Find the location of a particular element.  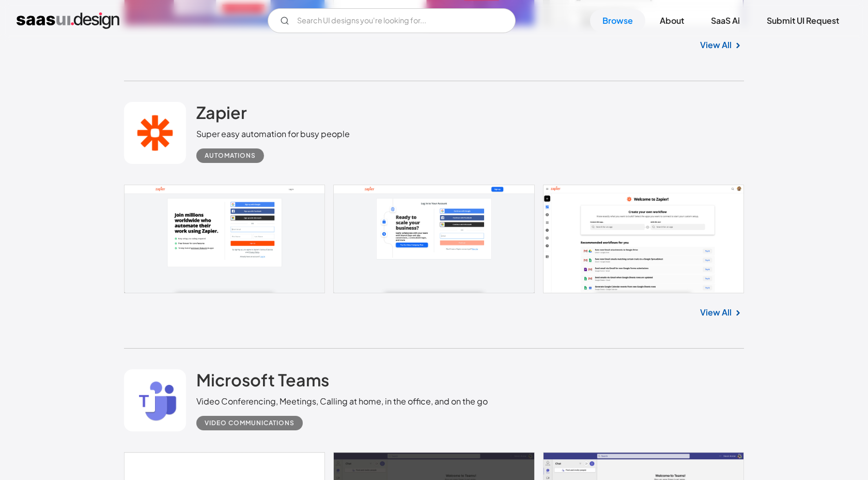

a: Browse is located at coordinates (618, 21).